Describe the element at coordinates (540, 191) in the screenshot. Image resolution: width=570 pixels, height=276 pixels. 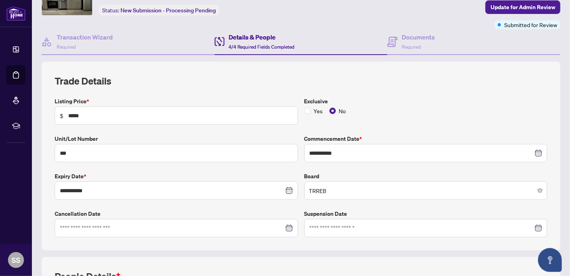
I see `span: close-circle` at that location.